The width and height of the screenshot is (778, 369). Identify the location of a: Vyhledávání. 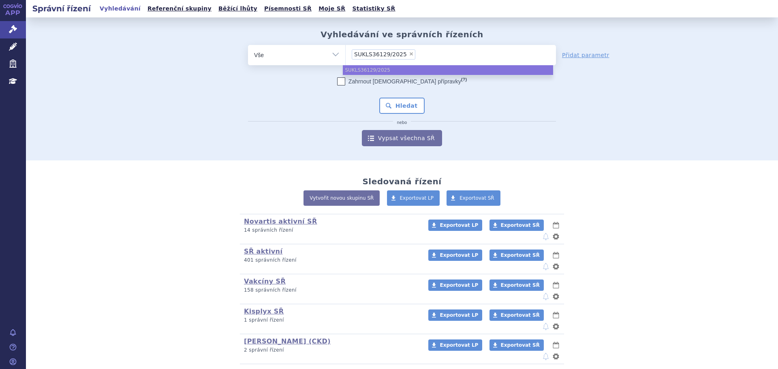
(120, 9).